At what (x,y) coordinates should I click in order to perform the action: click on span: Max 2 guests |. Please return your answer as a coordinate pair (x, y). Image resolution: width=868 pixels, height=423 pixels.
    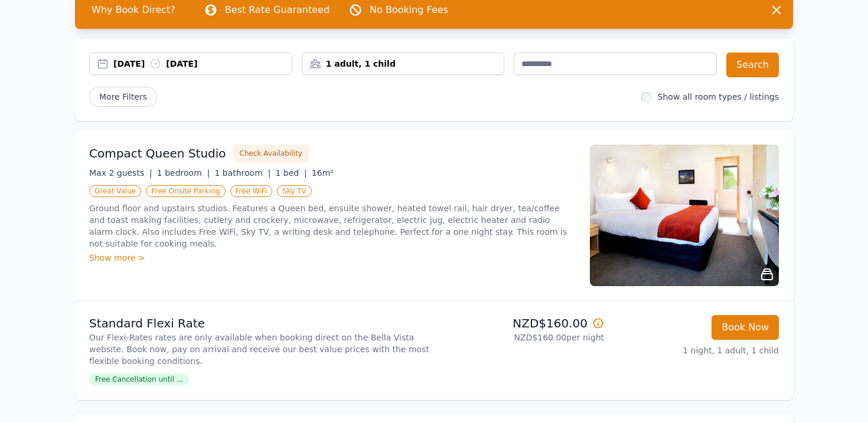
    Looking at the image, I should click on (120, 173).